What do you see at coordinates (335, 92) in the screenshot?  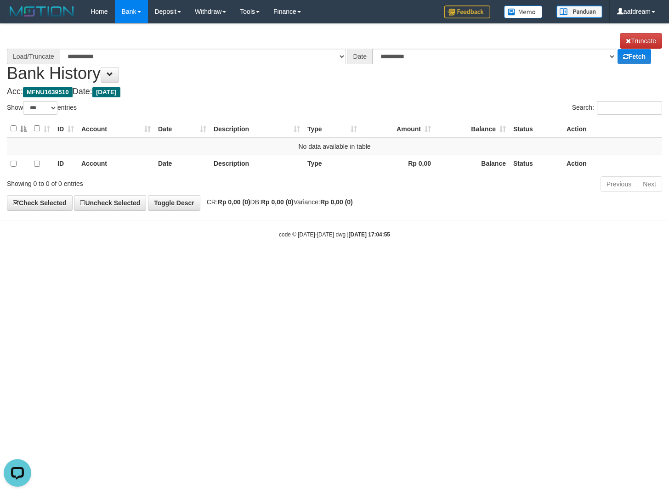 I see `h4: Acc: Date:` at bounding box center [335, 92].